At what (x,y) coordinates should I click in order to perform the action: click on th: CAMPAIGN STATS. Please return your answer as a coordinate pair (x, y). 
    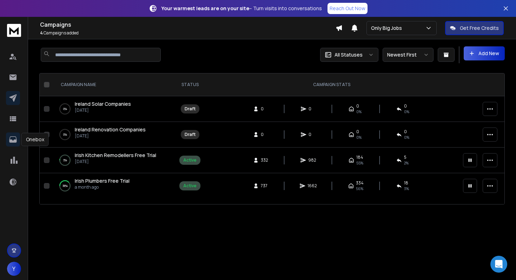
    Looking at the image, I should click on (332, 85).